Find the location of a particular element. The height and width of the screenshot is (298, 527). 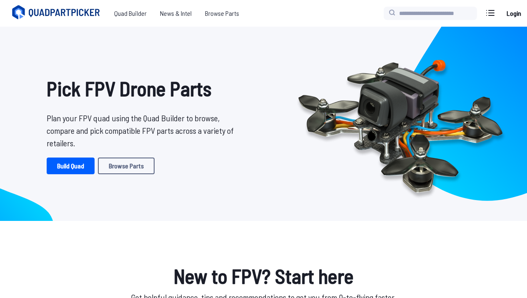

a: Login is located at coordinates (514, 13).